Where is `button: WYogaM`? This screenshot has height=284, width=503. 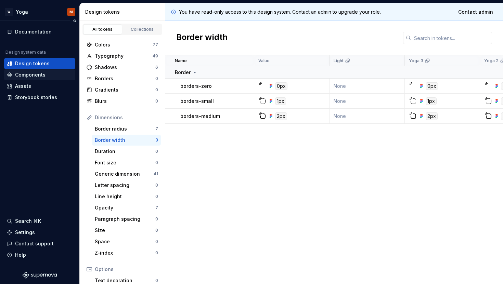
button: WYogaM is located at coordinates (40, 12).